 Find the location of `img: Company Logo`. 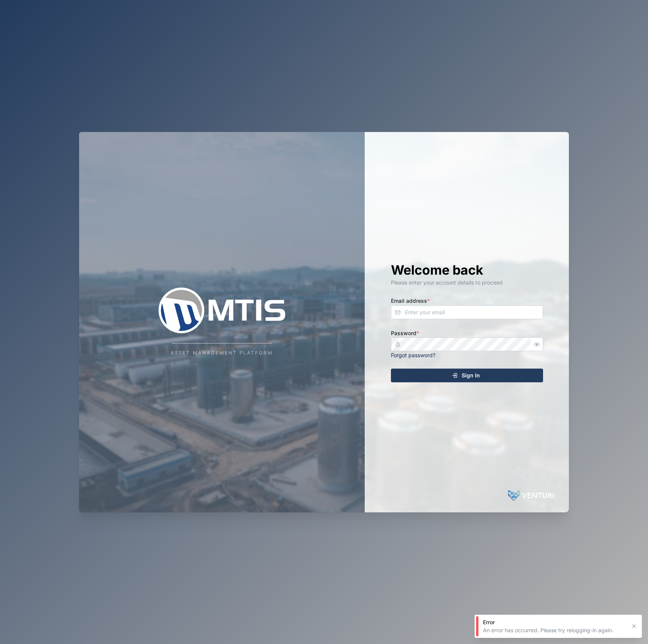

img: Company Logo is located at coordinates (222, 311).